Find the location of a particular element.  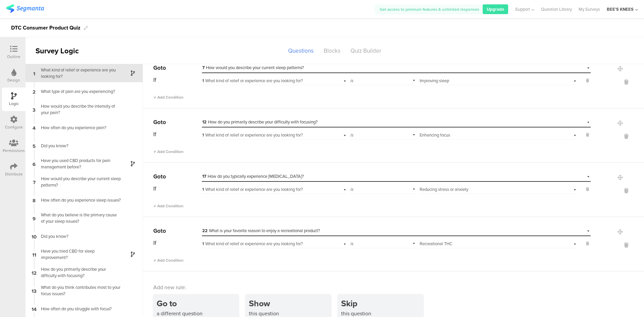

div: How would you describe your current sleep patterns? is located at coordinates (79, 182).